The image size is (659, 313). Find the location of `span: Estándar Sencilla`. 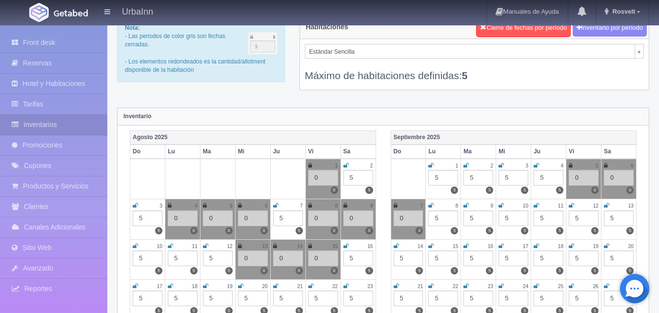

span: Estándar Sencilla is located at coordinates (470, 52).